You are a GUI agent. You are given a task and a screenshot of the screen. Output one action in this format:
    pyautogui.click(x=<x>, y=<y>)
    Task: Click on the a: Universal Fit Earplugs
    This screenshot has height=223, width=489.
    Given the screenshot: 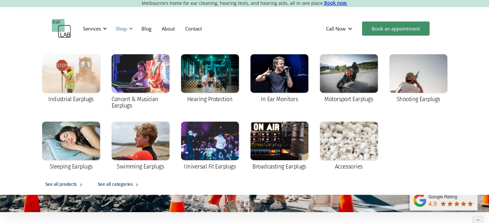 What is the action you would take?
    pyautogui.click(x=210, y=146)
    